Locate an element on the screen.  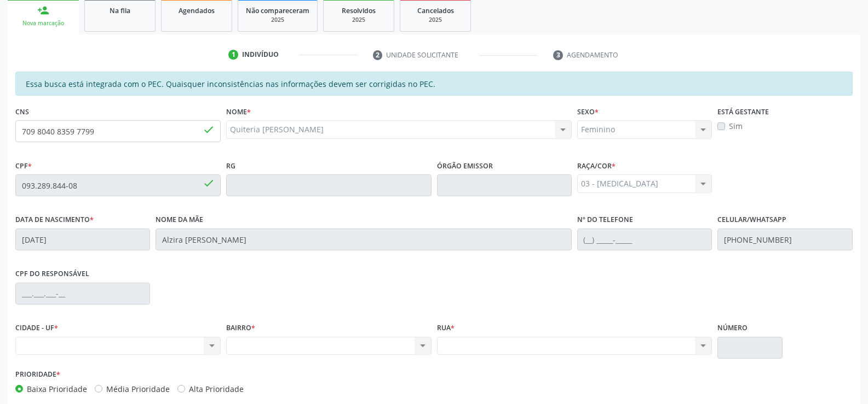
span: Resolvidos is located at coordinates (359, 10).